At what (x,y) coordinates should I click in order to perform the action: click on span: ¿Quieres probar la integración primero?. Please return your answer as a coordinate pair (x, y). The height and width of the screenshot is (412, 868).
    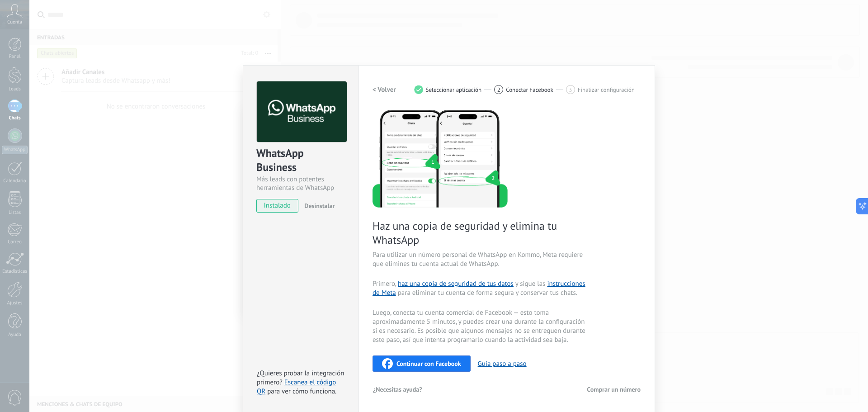
    Looking at the image, I should click on (301, 378).